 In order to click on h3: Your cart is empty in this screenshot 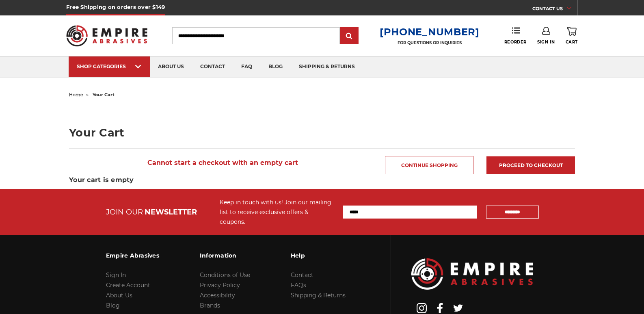, I will do `click(322, 180)`.